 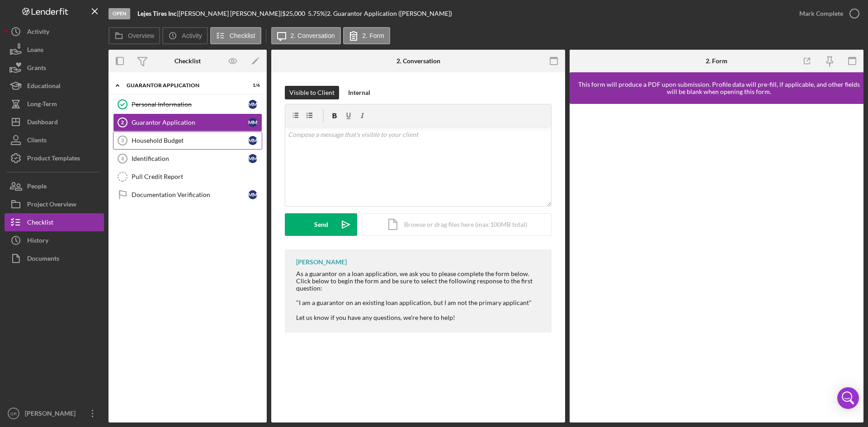 What do you see at coordinates (317, 14) in the screenshot?
I see `div: 5.75 %` at bounding box center [317, 14].